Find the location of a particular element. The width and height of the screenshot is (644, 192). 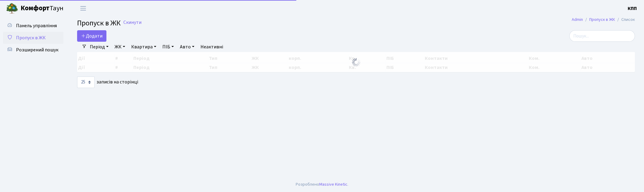

label: записів на сторінці is located at coordinates (108, 82).